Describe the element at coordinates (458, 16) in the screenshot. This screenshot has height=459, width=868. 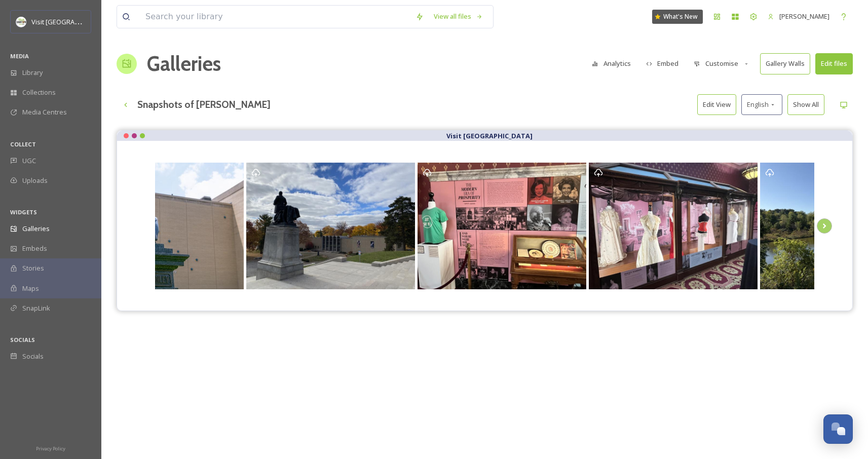
I see `a: View all files` at that location.